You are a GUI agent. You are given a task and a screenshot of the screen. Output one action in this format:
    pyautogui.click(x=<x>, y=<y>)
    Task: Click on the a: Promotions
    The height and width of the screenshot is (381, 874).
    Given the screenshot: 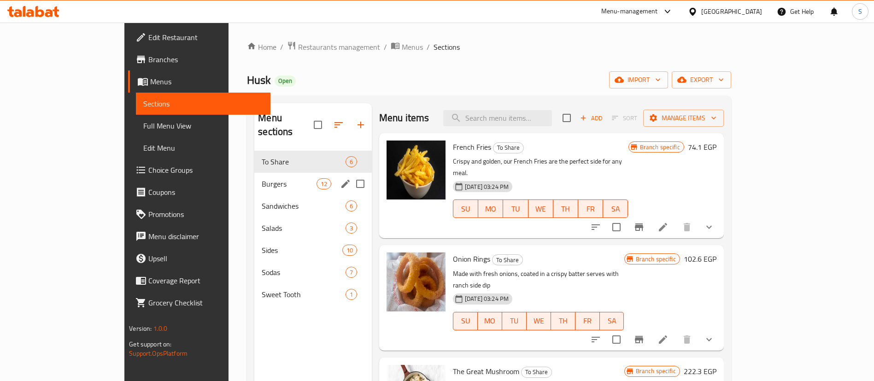 What is the action you would take?
    pyautogui.click(x=199, y=214)
    